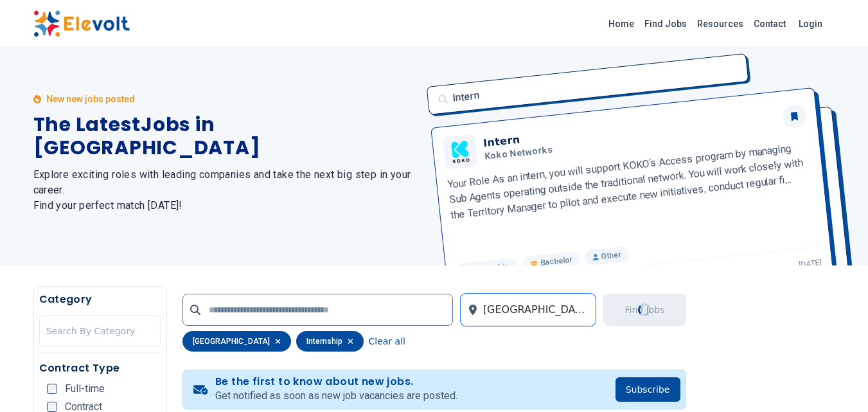  Describe the element at coordinates (226, 191) in the screenshot. I see `h2: Explore exciting roles with leading companies and take the next big step in your career. Find you...` at that location.